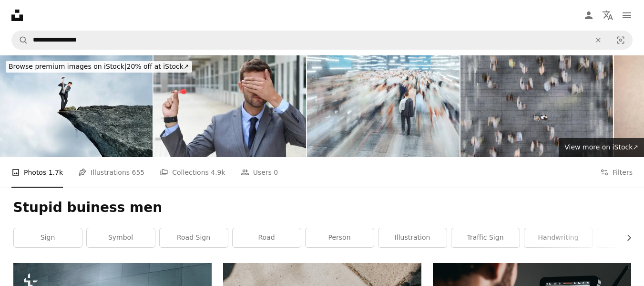 This screenshot has height=286, width=644. I want to click on button: Menu, so click(627, 15).